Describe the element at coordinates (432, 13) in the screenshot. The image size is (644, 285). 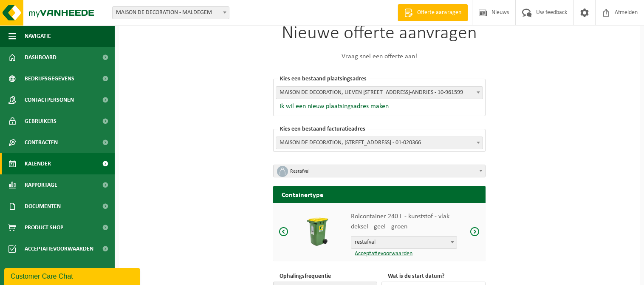
I see `a: Offerte aanvragen` at that location.